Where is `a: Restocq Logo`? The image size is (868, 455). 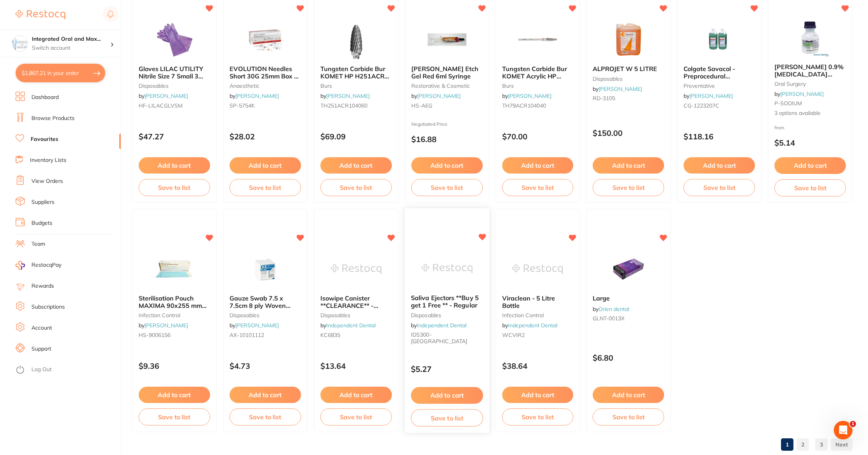 a: Restocq Logo is located at coordinates (40, 15).